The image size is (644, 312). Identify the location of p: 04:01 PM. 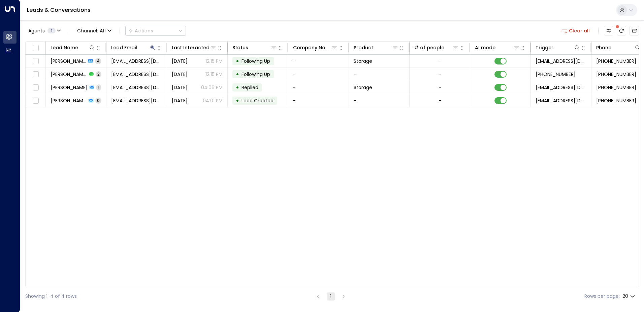
(213, 100).